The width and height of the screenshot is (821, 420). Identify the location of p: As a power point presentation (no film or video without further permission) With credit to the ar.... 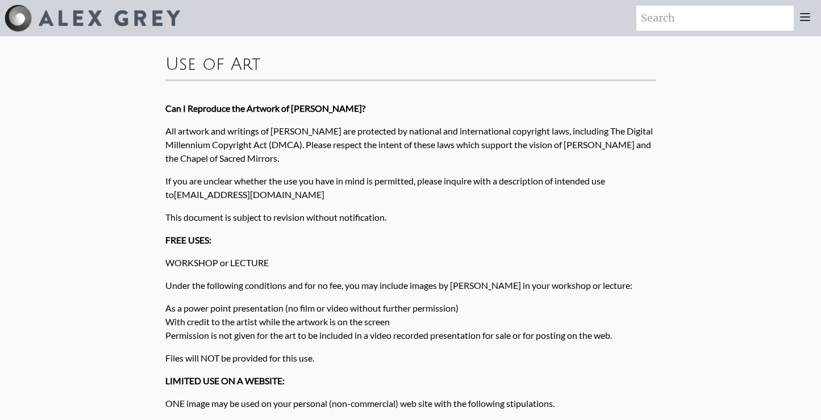
(411, 322).